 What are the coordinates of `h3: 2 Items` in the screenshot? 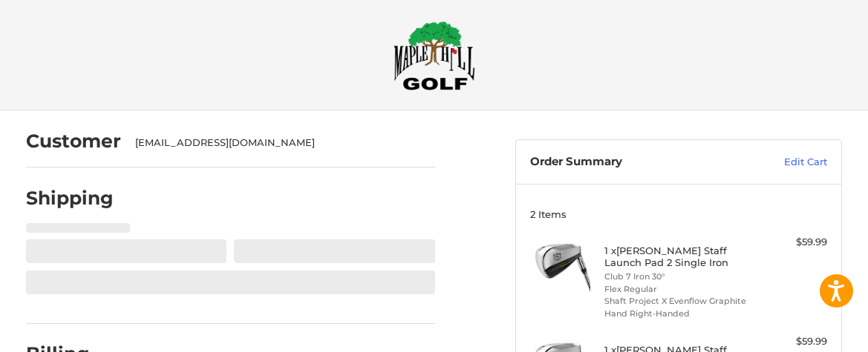 It's located at (679, 215).